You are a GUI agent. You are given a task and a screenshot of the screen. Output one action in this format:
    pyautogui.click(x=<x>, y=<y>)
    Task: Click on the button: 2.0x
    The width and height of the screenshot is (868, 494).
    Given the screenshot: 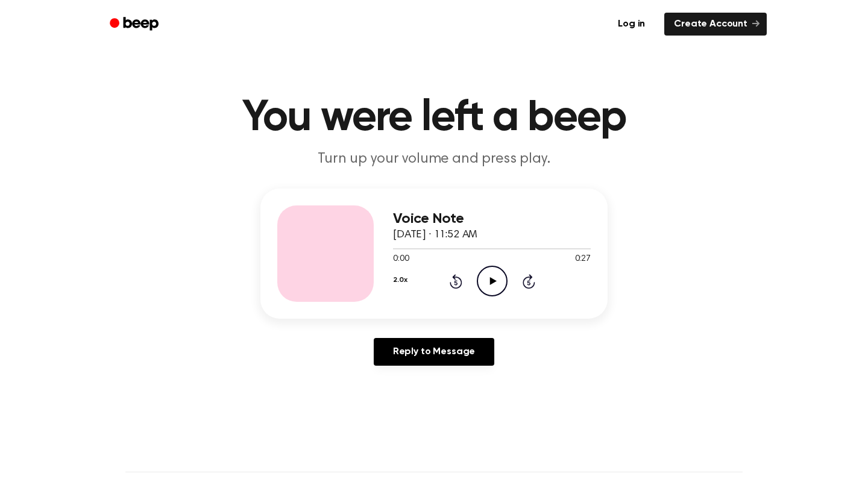 What is the action you would take?
    pyautogui.click(x=400, y=280)
    